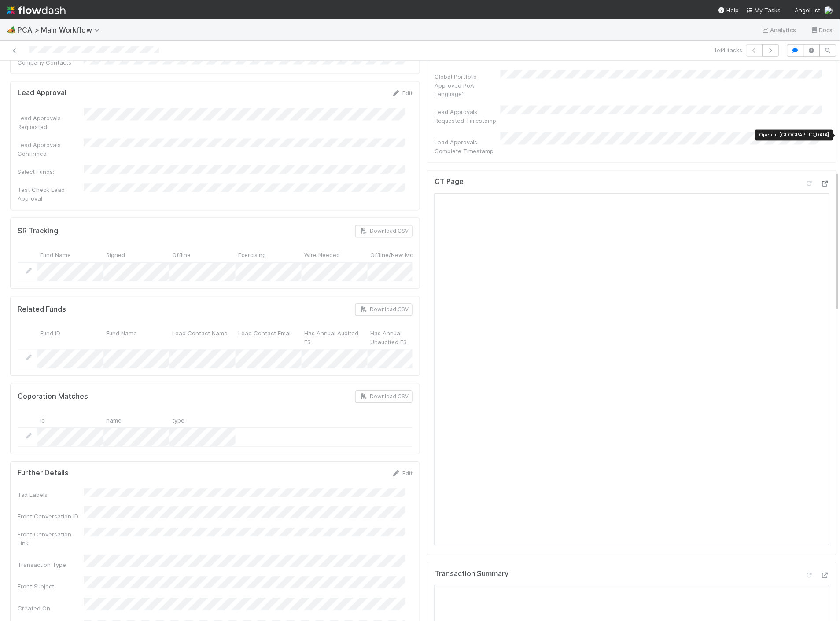 Image resolution: width=840 pixels, height=621 pixels. Describe the element at coordinates (51, 587) in the screenshot. I see `div: Front Subject` at that location.